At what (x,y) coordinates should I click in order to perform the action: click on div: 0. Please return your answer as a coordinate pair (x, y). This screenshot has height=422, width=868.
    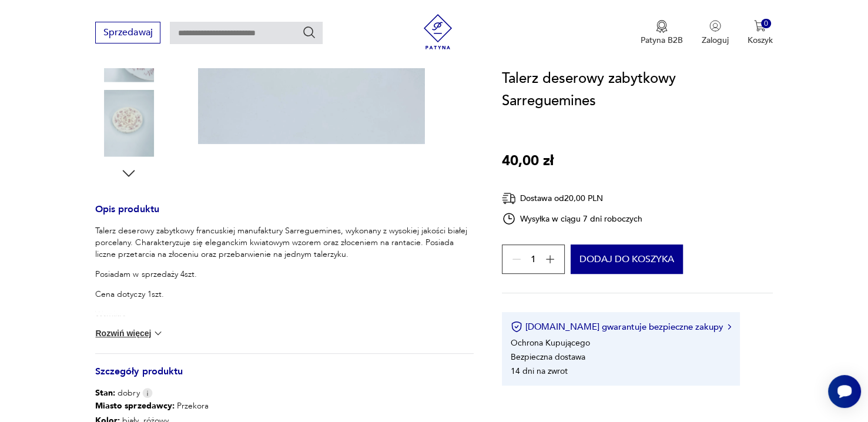
    Looking at the image, I should click on (766, 23).